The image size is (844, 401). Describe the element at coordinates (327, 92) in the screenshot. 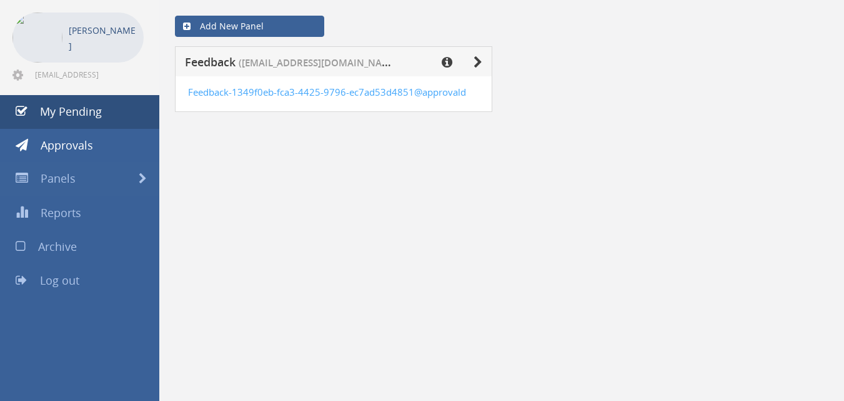

I see `a: Feedback-1349f0eb-fca3-4425-9796-ec7ad53d4851@approvald` at that location.